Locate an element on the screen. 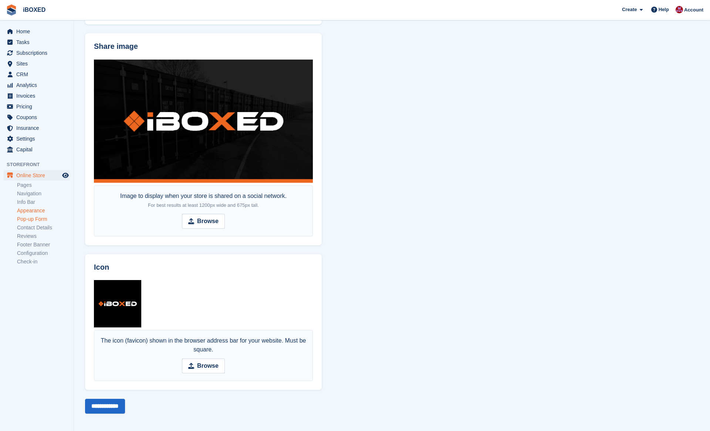 This screenshot has width=710, height=431. div: The icon (favicon) shown in the browser address bar for your website. Must be square. is located at coordinates (203, 345).